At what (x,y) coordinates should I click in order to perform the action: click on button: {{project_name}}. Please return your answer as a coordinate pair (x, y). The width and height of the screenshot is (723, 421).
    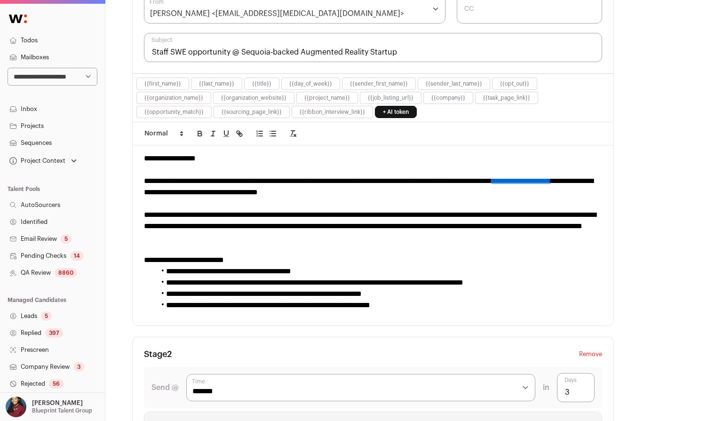
    Looking at the image, I should click on (327, 98).